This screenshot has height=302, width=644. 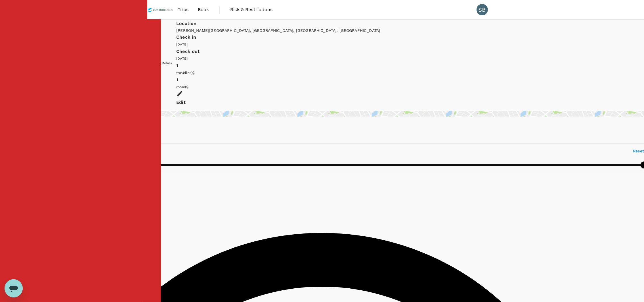 I want to click on div: Check out, so click(x=336, y=52).